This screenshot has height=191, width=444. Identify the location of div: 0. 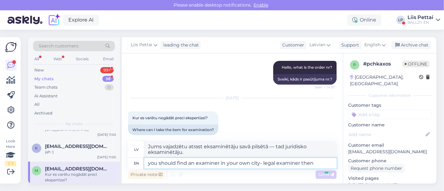
(109, 87).